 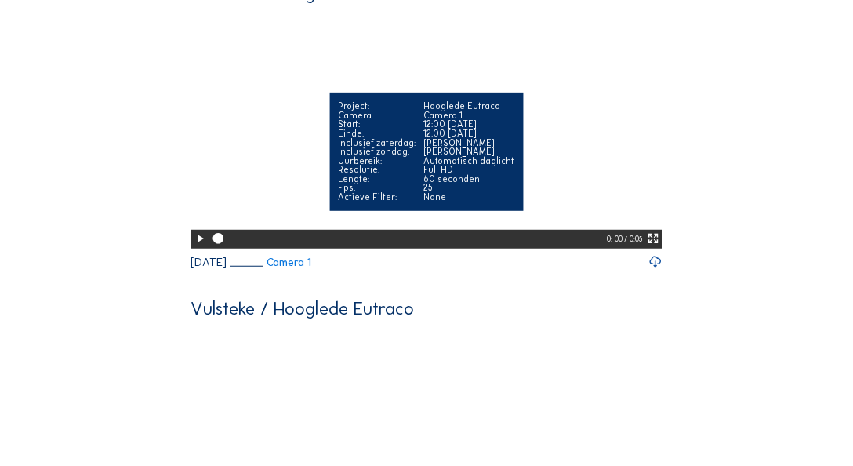 What do you see at coordinates (377, 161) in the screenshot?
I see `div: Uurbereik:` at bounding box center [377, 161].